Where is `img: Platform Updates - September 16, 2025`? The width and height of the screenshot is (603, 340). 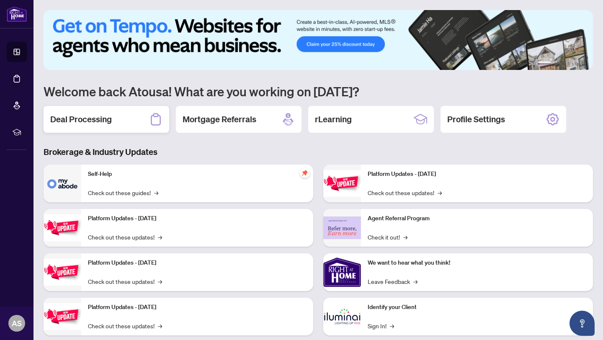
img: Platform Updates - September 16, 2025 is located at coordinates (62, 228).